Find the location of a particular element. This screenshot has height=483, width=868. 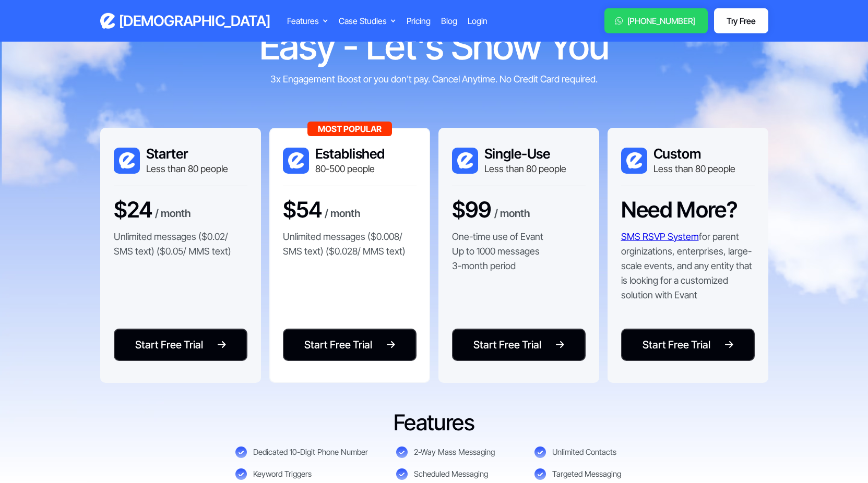

h3: $24 is located at coordinates (133, 210).